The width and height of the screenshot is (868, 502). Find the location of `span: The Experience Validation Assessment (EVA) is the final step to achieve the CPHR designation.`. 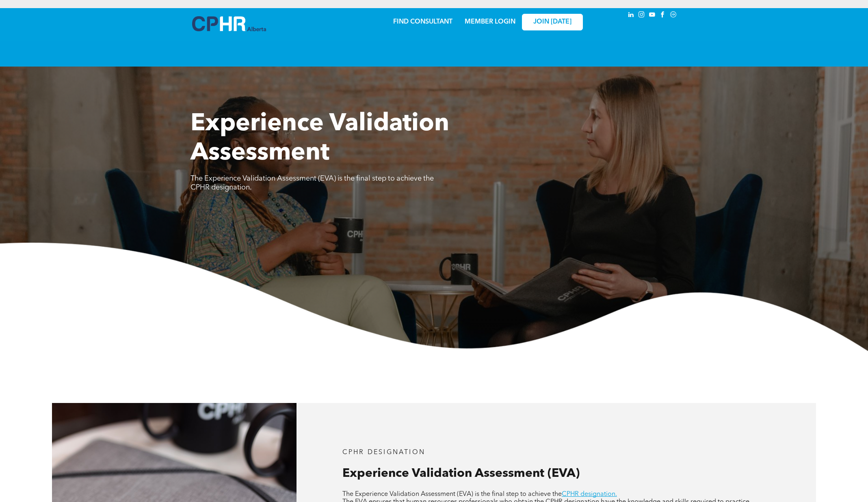

span: The Experience Validation Assessment (EVA) is the final step to achieve the CPHR designation. is located at coordinates (312, 183).